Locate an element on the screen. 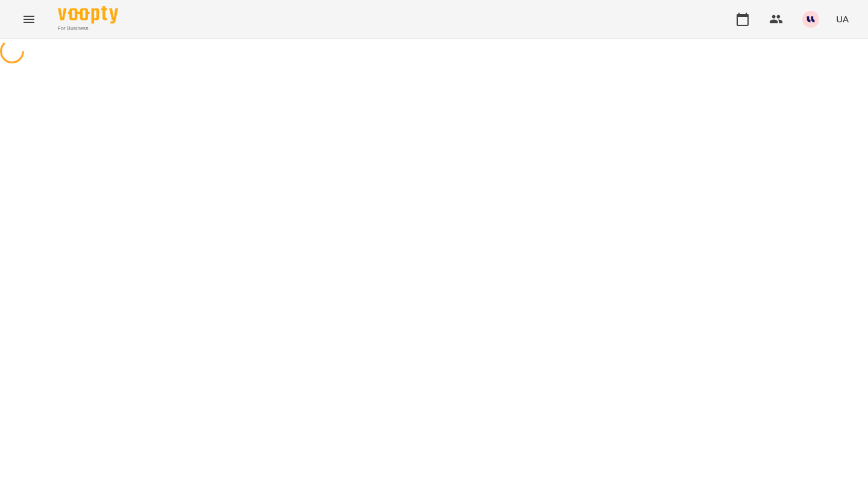 This screenshot has width=868, height=495. span: For Business is located at coordinates (88, 29).